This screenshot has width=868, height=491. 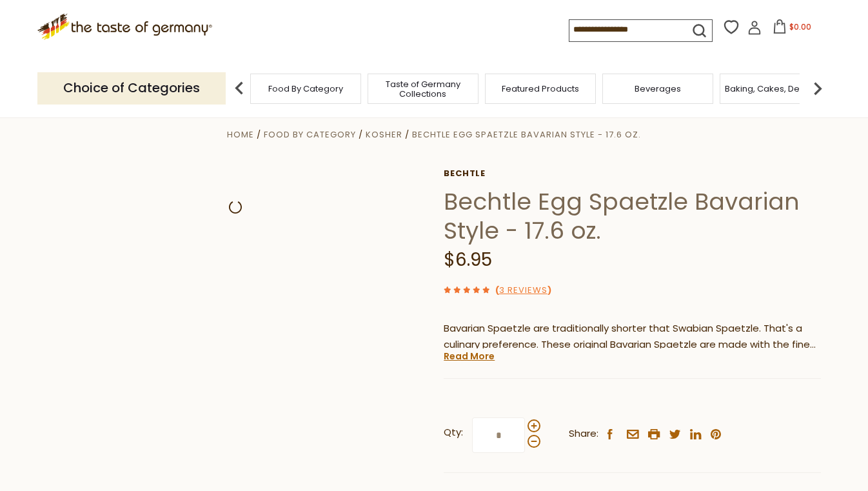 I want to click on input: Qty:, so click(x=498, y=435).